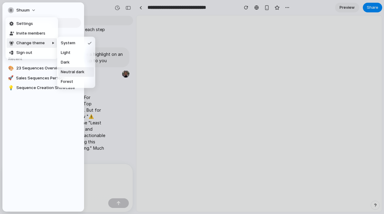 Image resolution: width=384 pixels, height=214 pixels. What do you see at coordinates (65, 63) in the screenshot?
I see `span: Dark` at bounding box center [65, 63].